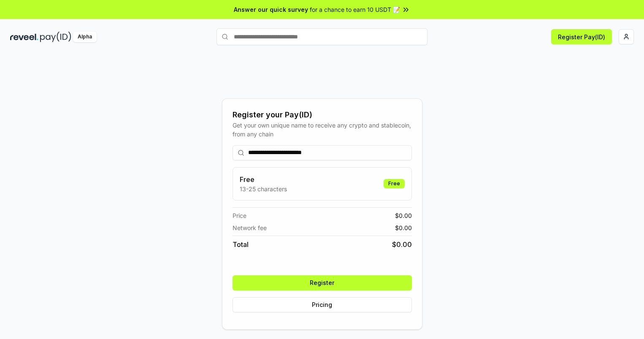  I want to click on div: Free, so click(394, 184).